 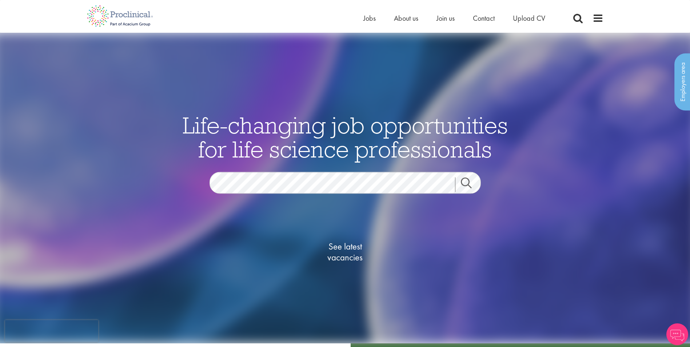 I want to click on a: Upload CV, so click(x=529, y=18).